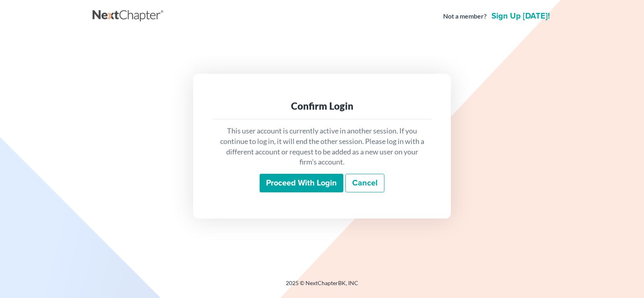  Describe the element at coordinates (365, 183) in the screenshot. I see `a: Cancel` at that location.